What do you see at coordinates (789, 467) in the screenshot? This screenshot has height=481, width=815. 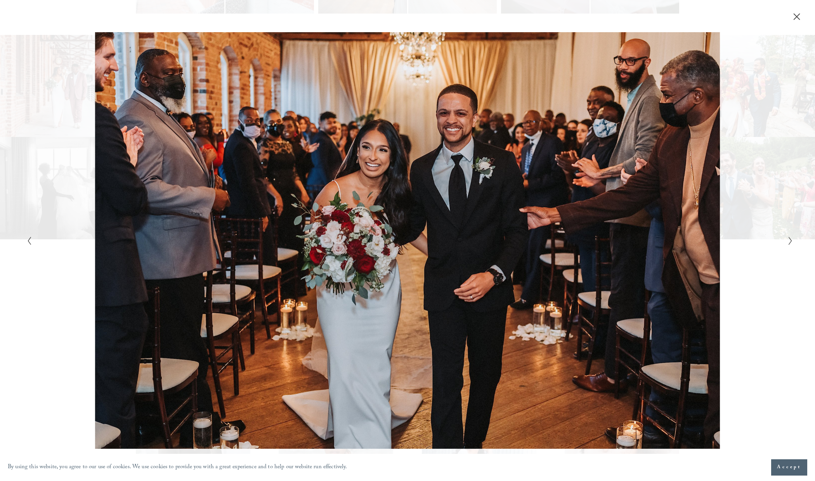 I see `button: Accept` at bounding box center [789, 467].